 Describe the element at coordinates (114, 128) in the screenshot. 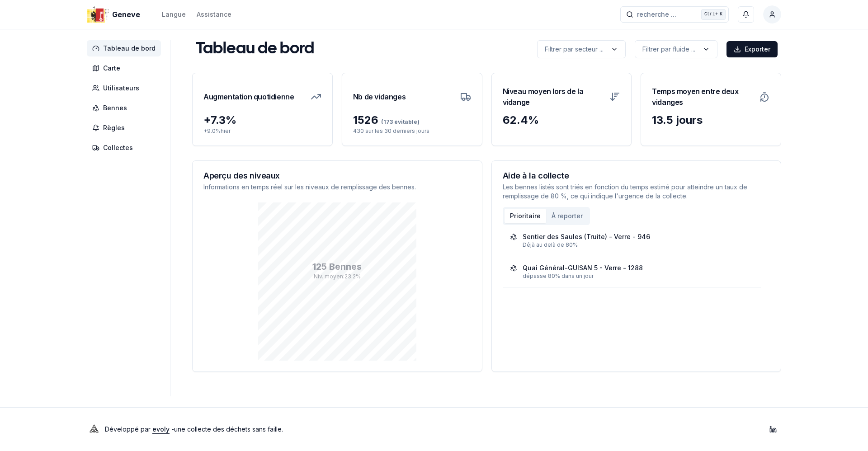

I see `span: Règles` at that location.